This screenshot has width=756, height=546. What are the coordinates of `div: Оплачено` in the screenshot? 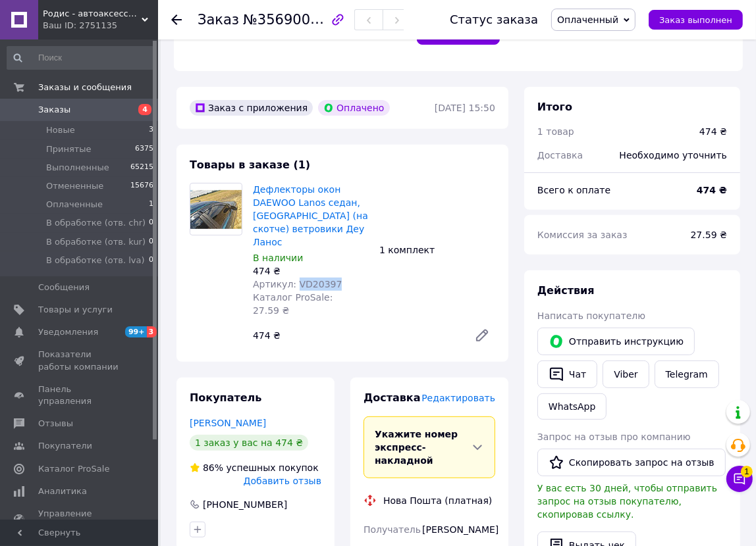 It's located at (354, 108).